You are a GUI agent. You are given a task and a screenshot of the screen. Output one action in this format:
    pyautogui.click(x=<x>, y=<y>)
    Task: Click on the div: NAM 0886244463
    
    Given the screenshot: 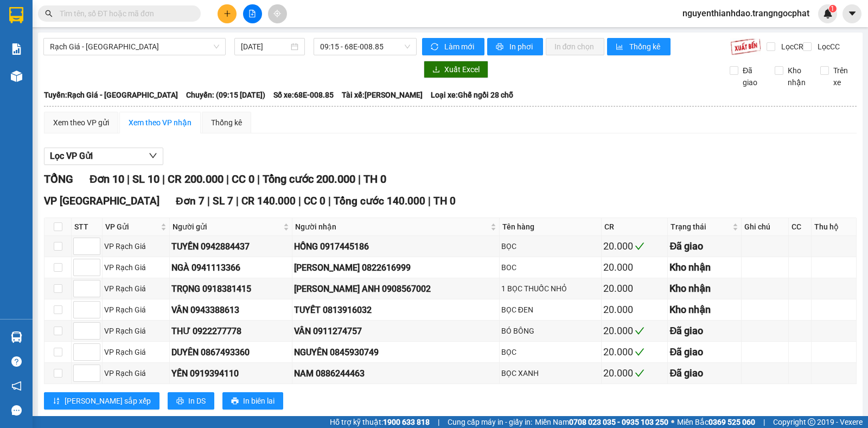 What is the action you would take?
    pyautogui.click(x=396, y=373)
    